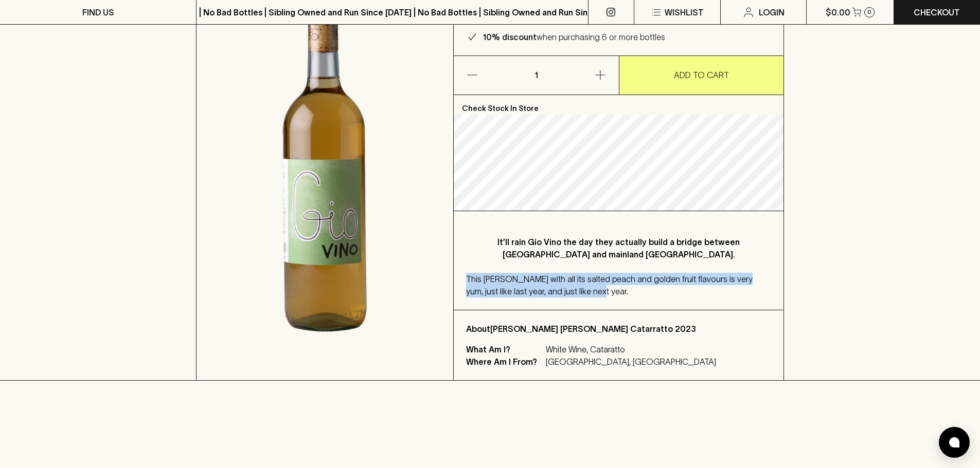 This screenshot has width=980, height=468. What do you see at coordinates (772, 13) in the screenshot?
I see `p: Login` at bounding box center [772, 13].